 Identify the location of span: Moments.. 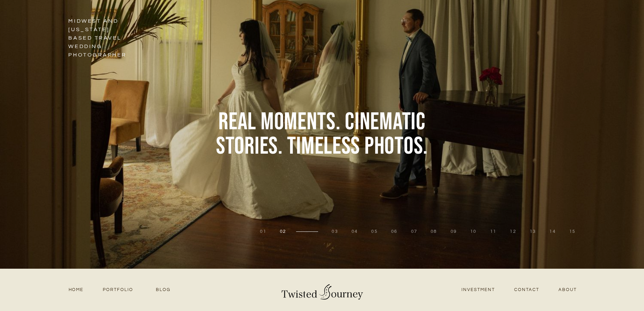
(300, 122).